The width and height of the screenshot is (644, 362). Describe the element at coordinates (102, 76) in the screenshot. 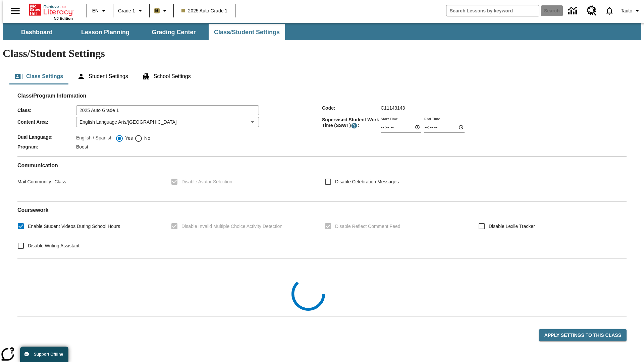

I see `button: Student Settings` at that location.